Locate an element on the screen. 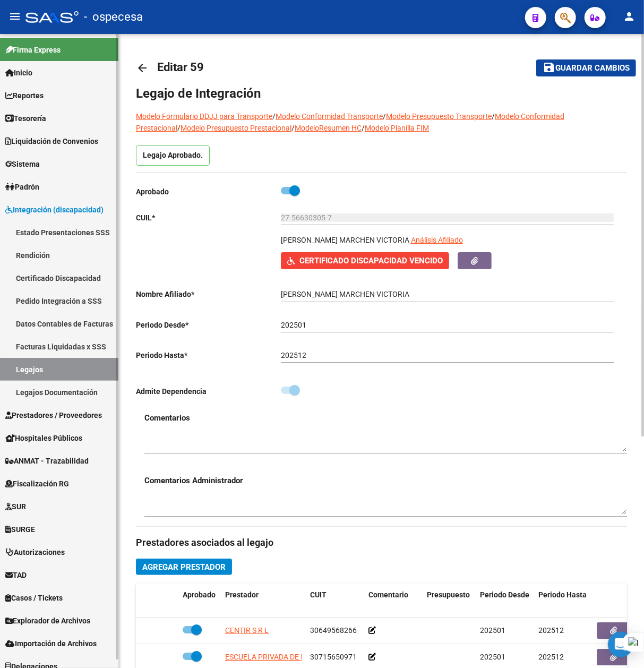  button: Certificado Discapacidad Vencido is located at coordinates (364, 260).